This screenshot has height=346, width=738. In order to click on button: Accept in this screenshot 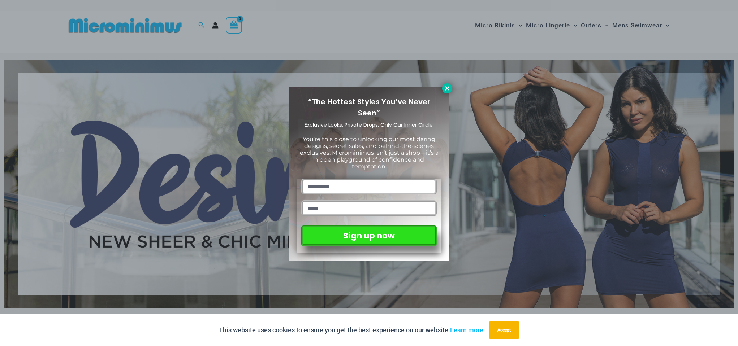, I will do `click(504, 331)`.